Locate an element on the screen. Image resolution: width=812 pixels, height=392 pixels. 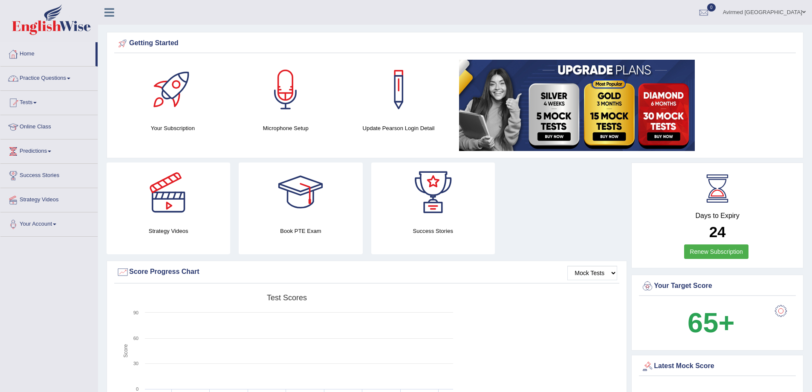
a: Online Class is located at coordinates (49, 126).